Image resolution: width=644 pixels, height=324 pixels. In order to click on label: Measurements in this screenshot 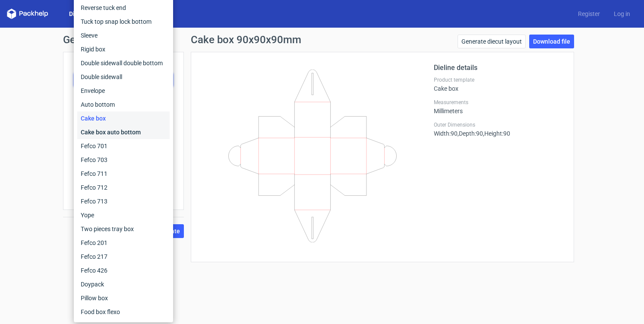, I will do `click(499, 103)`.